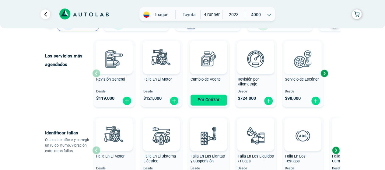  I want to click on span: Falla En La Caja de Cambio, so click(348, 159).